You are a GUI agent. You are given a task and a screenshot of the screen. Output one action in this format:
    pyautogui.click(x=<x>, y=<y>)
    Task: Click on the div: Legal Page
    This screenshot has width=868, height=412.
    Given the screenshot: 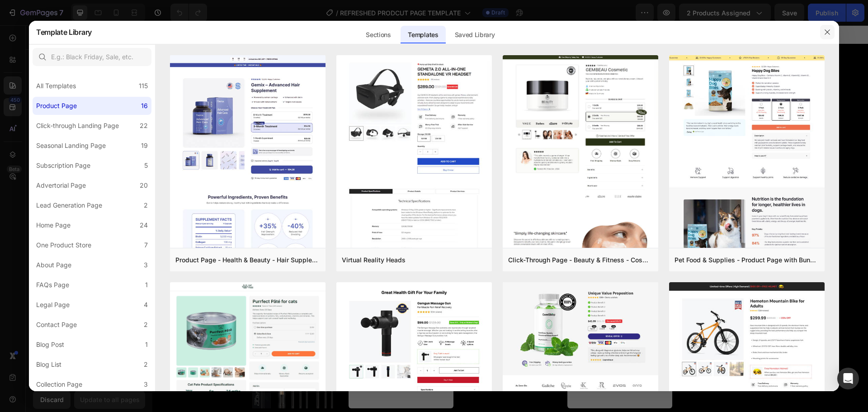 What is the action you would take?
    pyautogui.click(x=53, y=305)
    